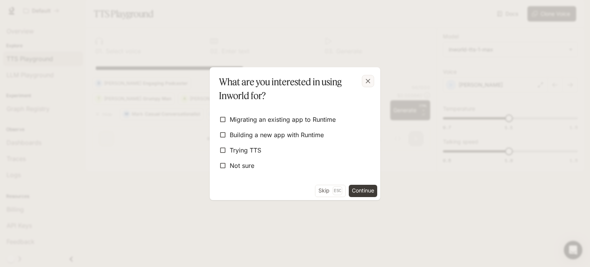 The height and width of the screenshot is (267, 590). I want to click on button: Continue, so click(363, 191).